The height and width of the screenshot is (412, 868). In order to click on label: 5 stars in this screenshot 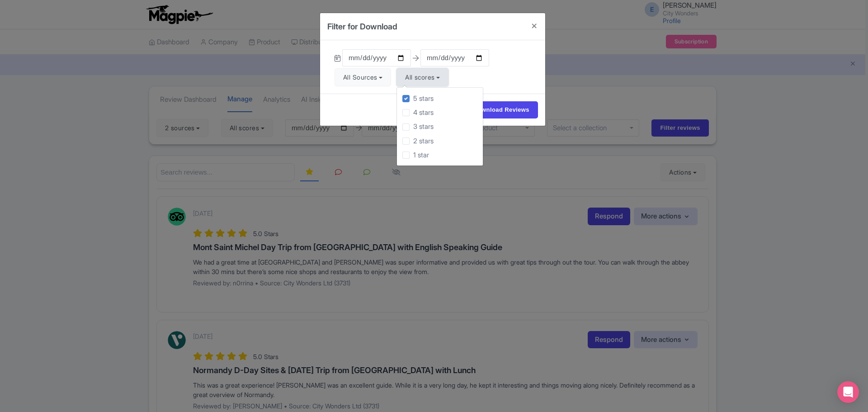, I will do `click(423, 98)`.